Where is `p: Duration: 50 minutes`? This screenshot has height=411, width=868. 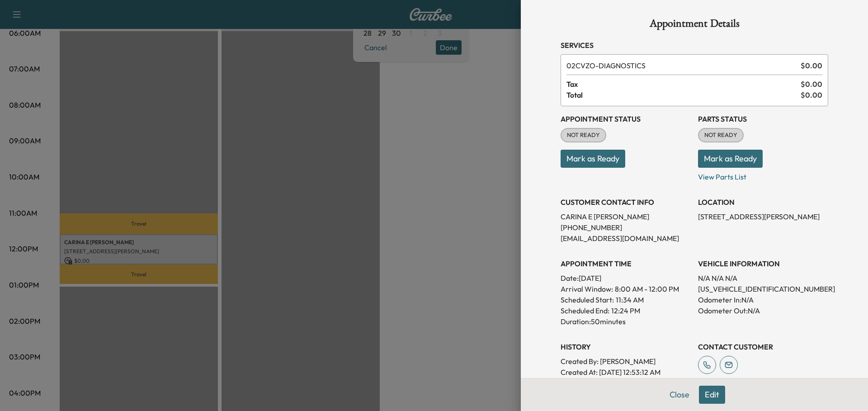 p: Duration: 50 minutes is located at coordinates (626, 322).